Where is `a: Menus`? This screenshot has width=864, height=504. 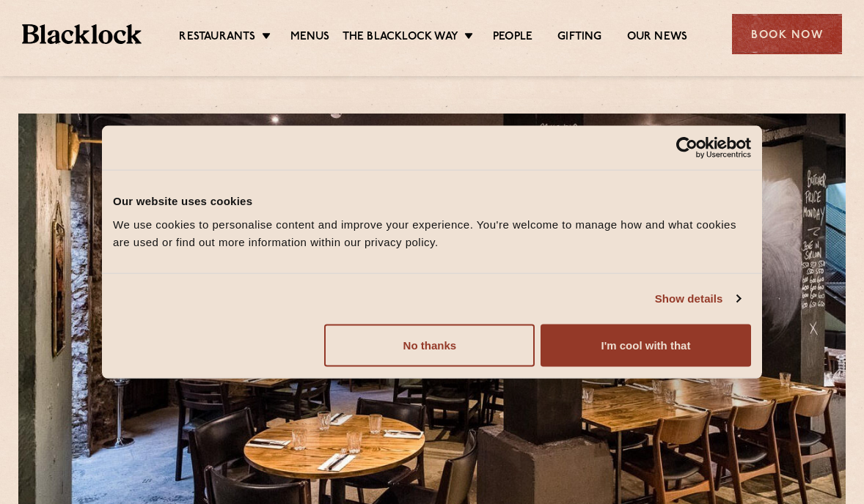
a: Menus is located at coordinates (311, 38).